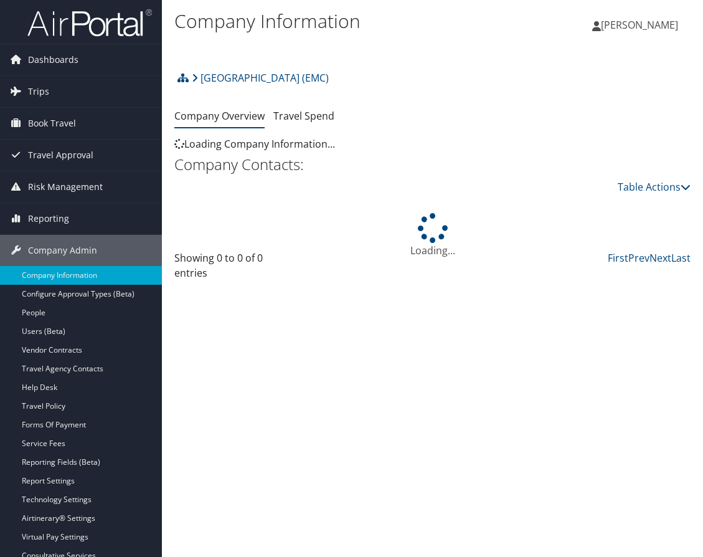 Image resolution: width=703 pixels, height=557 pixels. Describe the element at coordinates (255, 144) in the screenshot. I see `span: Loading Company Information...` at that location.